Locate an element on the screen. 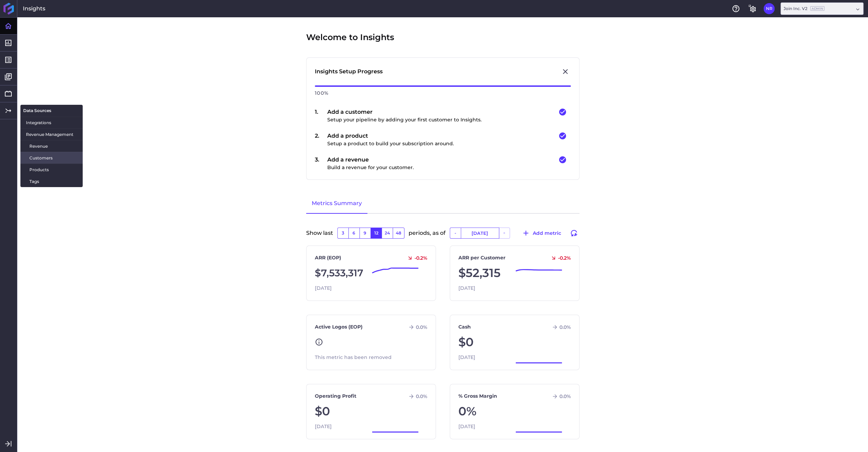 The height and width of the screenshot is (452, 868). div: $52,315 is located at coordinates (514, 273).